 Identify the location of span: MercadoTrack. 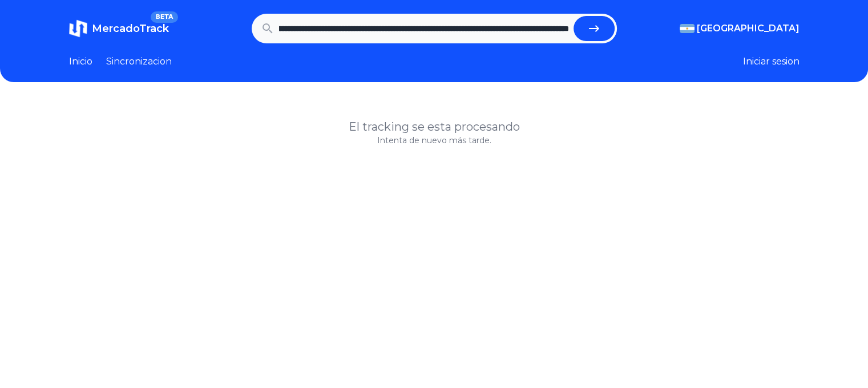
(130, 28).